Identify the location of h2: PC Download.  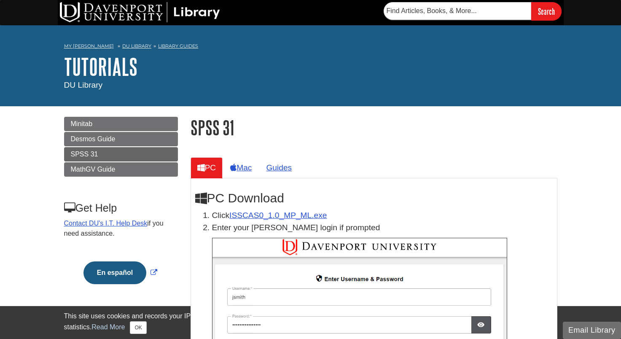
(374, 198).